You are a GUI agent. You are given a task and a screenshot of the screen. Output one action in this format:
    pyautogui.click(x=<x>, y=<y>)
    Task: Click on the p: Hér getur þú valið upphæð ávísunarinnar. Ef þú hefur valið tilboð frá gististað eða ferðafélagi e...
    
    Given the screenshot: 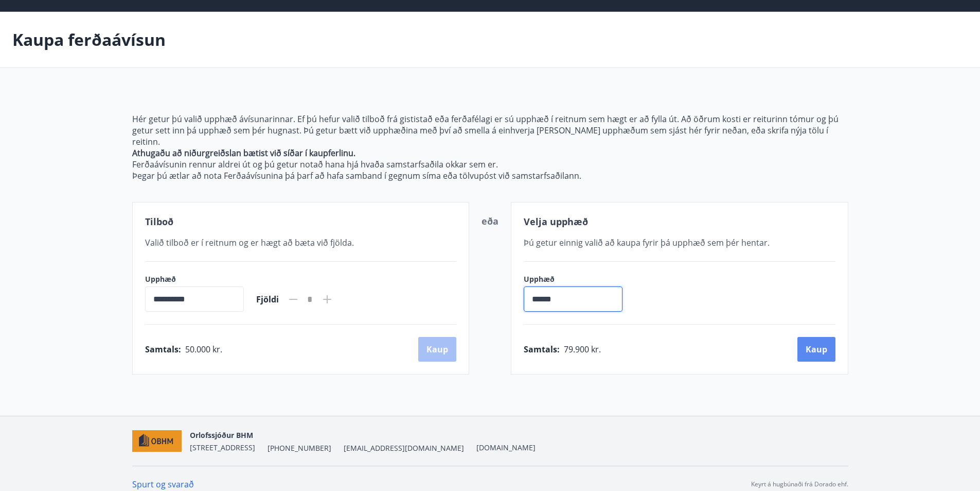 What is the action you would take?
    pyautogui.click(x=491, y=130)
    